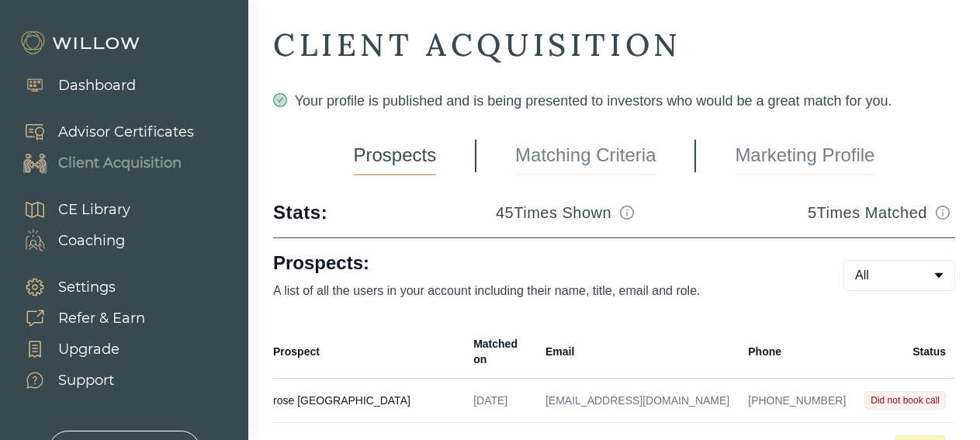 The height and width of the screenshot is (440, 980). What do you see at coordinates (904, 352) in the screenshot?
I see `th: Status` at bounding box center [904, 352].